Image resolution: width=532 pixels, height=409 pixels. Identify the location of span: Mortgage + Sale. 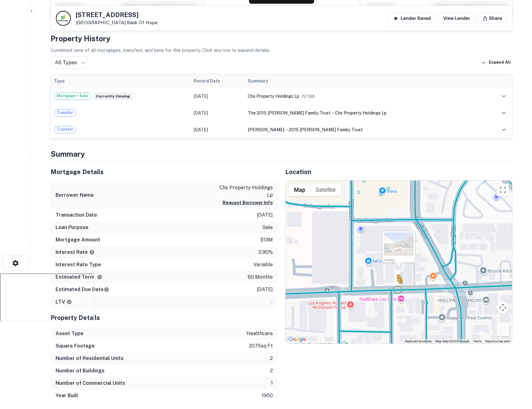
(72, 96).